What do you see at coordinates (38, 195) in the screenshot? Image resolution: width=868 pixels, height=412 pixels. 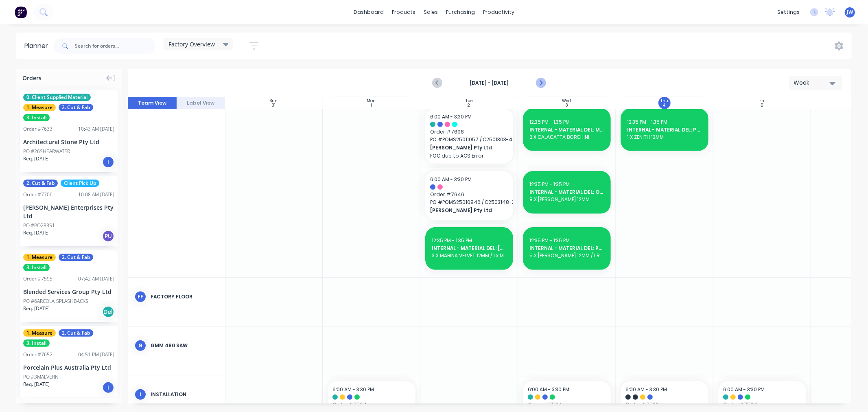 I see `div: Order # 7706` at bounding box center [38, 195].